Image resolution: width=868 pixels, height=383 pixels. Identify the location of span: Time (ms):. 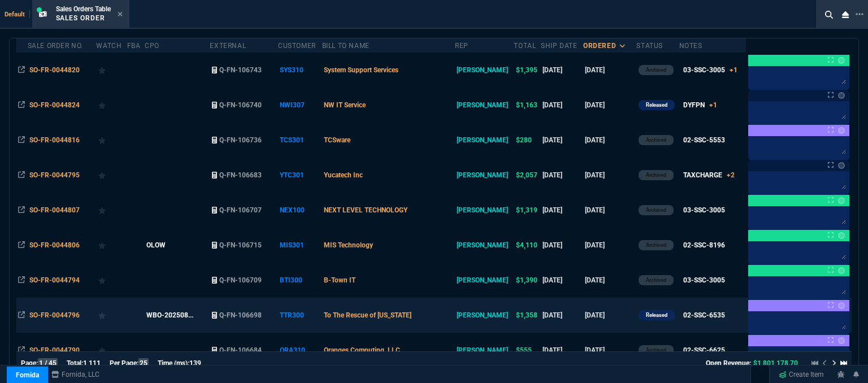
(173, 363).